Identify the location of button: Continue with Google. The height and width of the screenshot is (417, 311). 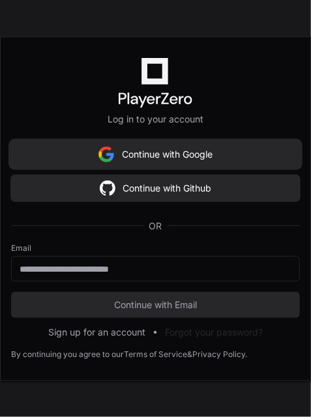
(155, 155).